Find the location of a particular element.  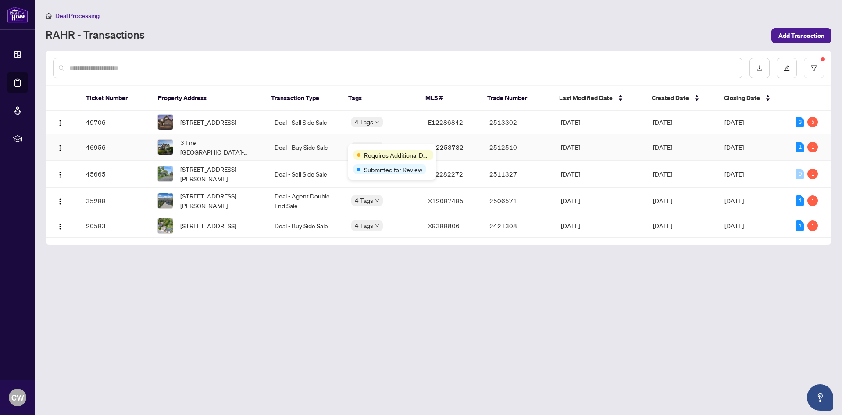

td: 46956 is located at coordinates (115, 147).